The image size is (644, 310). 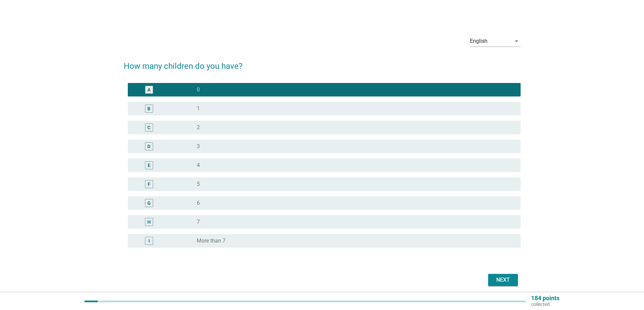 What do you see at coordinates (479, 41) in the screenshot?
I see `div: English` at bounding box center [479, 41].